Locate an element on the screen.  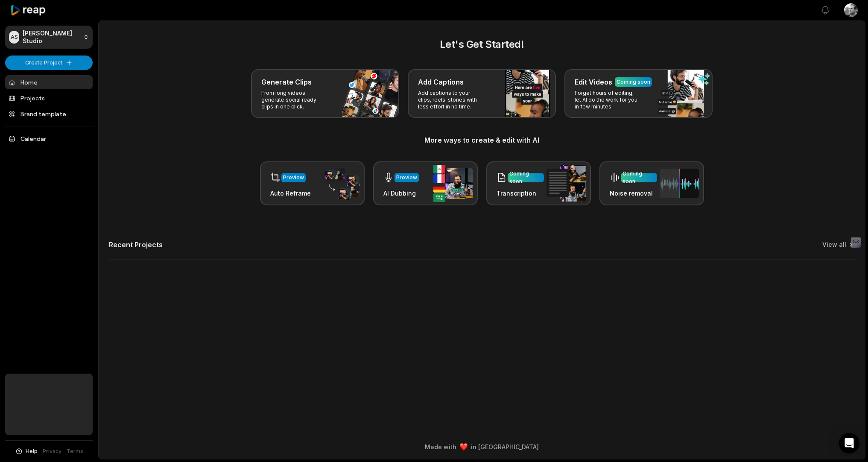
h3: Edit Videos is located at coordinates (594, 82).